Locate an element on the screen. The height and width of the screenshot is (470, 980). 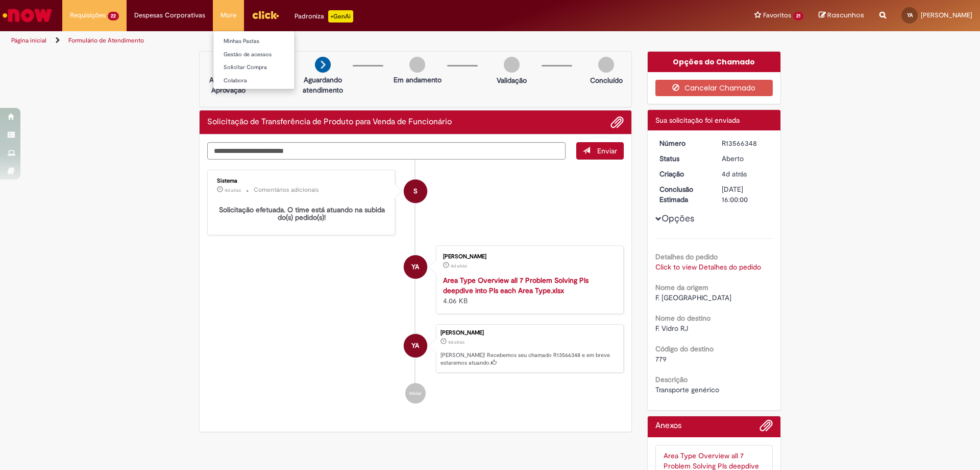
div: 4.06 KB is located at coordinates (528, 290).